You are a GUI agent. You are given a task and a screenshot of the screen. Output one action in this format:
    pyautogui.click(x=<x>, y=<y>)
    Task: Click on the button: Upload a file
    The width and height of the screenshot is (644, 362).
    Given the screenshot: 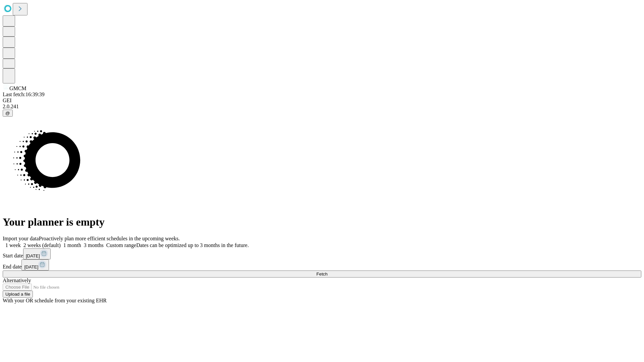 What is the action you would take?
    pyautogui.click(x=18, y=294)
    